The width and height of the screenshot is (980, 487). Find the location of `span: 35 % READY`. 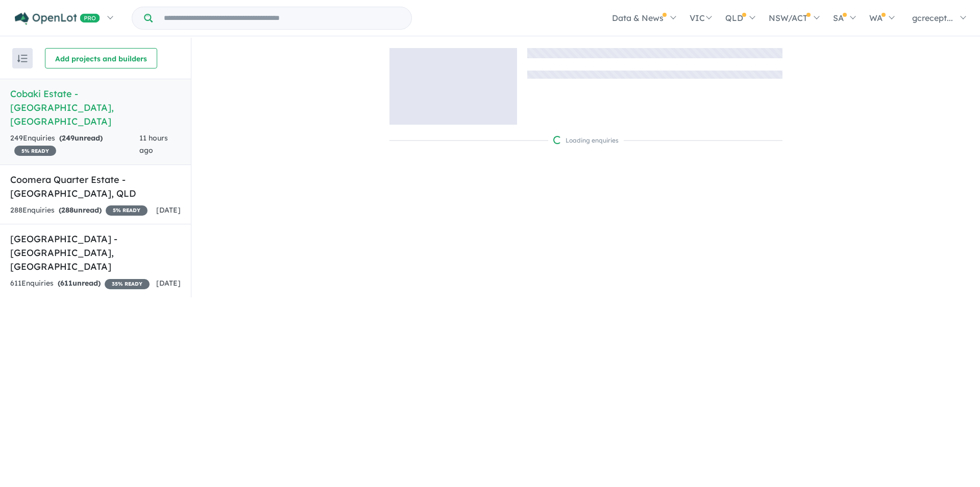

span: 35 % READY is located at coordinates (127, 284).